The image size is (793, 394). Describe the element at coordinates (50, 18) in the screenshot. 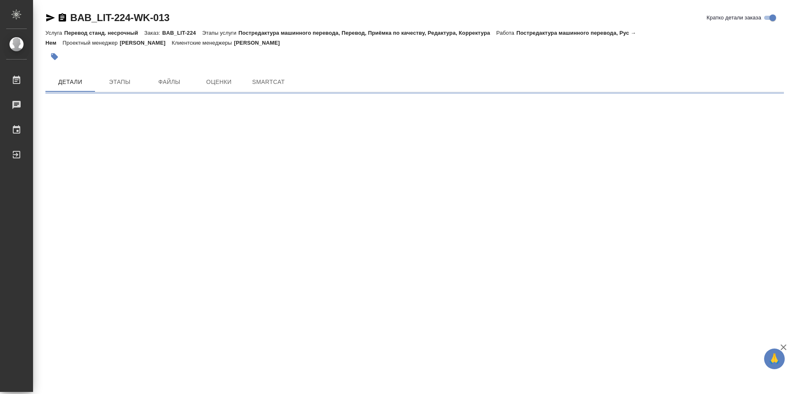

I see `button: Скопировать ссылку для ЯМессенджера` at that location.